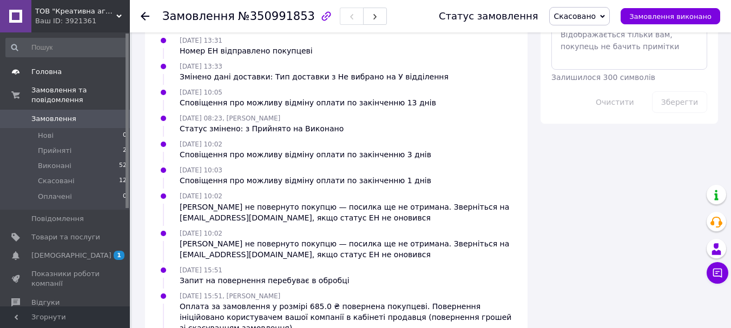 This screenshot has height=328, width=731. Describe the element at coordinates (123, 166) in the screenshot. I see `span: 52` at that location.